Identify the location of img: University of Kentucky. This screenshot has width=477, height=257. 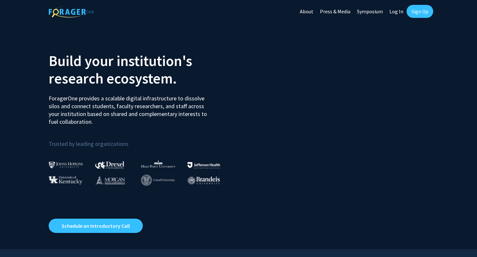
(66, 180).